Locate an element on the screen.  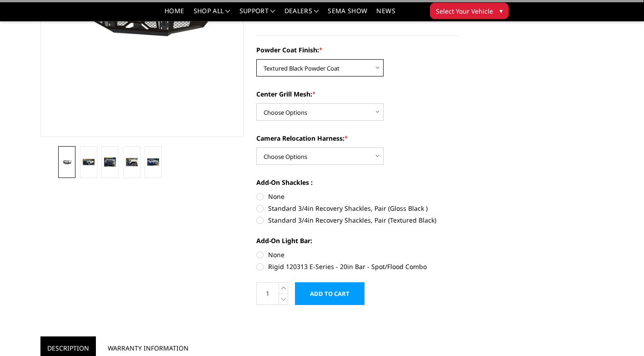
a: shop all is located at coordinates (212, 14).